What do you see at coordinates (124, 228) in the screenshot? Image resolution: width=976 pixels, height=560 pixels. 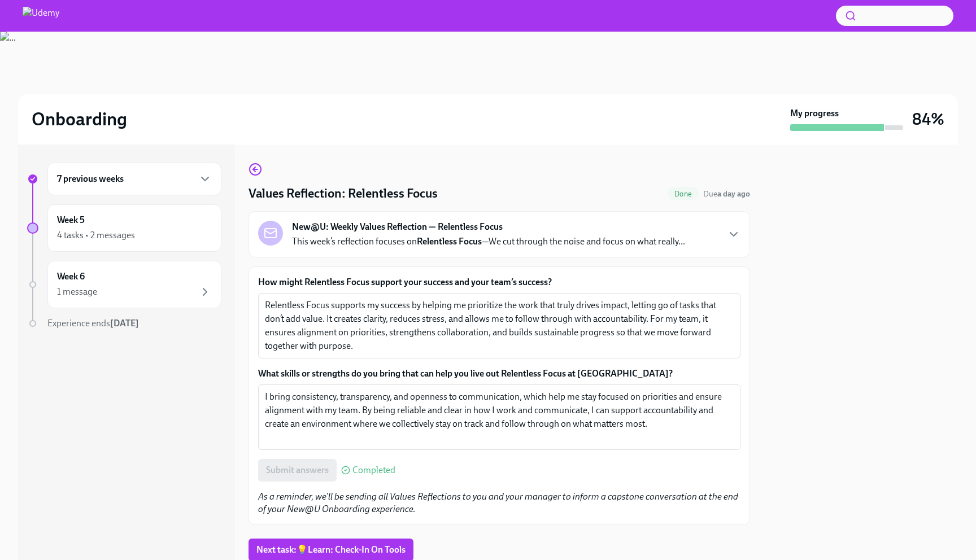 I see `a: Week 54 tasks • 2 messages` at bounding box center [124, 228].